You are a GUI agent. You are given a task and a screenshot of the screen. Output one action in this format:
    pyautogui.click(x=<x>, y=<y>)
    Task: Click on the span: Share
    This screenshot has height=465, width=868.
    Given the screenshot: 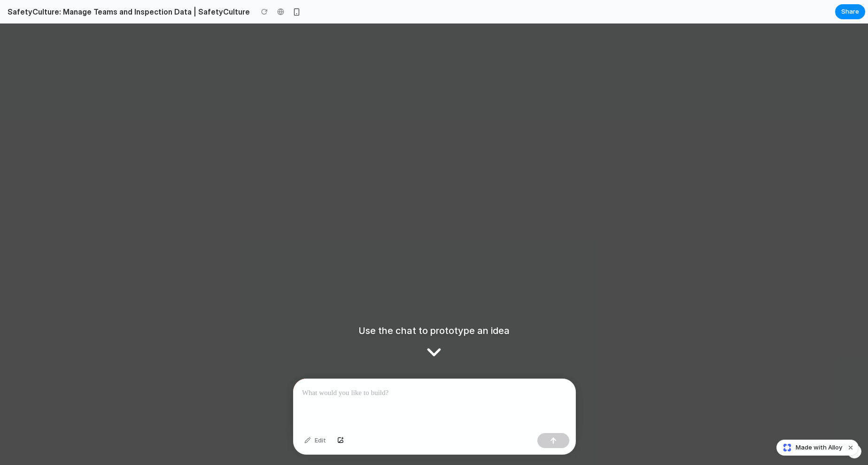 What is the action you would take?
    pyautogui.click(x=850, y=12)
    